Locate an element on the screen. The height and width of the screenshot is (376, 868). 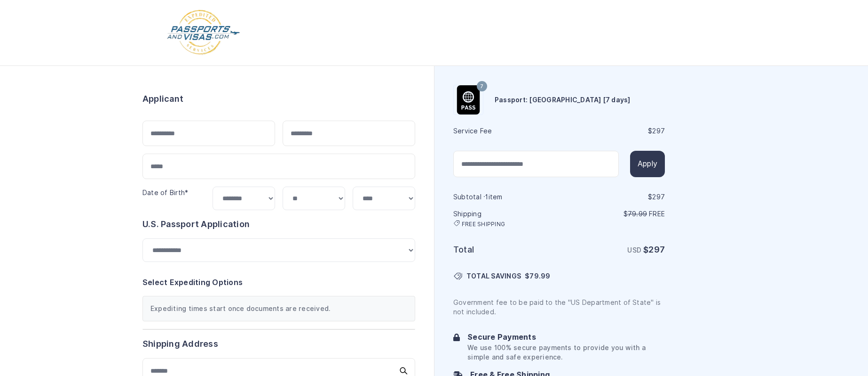
h6: Total is located at coordinates (505, 249).